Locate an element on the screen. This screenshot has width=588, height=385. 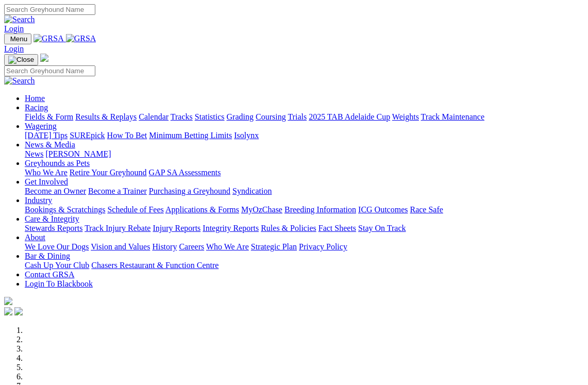
a: Weights is located at coordinates (405, 117).